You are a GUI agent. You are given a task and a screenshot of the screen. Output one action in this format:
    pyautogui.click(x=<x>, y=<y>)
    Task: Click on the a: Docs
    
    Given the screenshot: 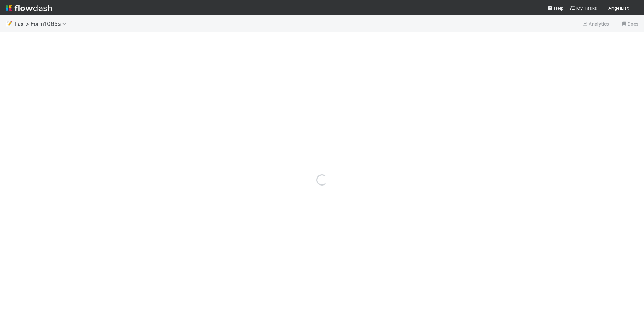 What is the action you would take?
    pyautogui.click(x=630, y=24)
    